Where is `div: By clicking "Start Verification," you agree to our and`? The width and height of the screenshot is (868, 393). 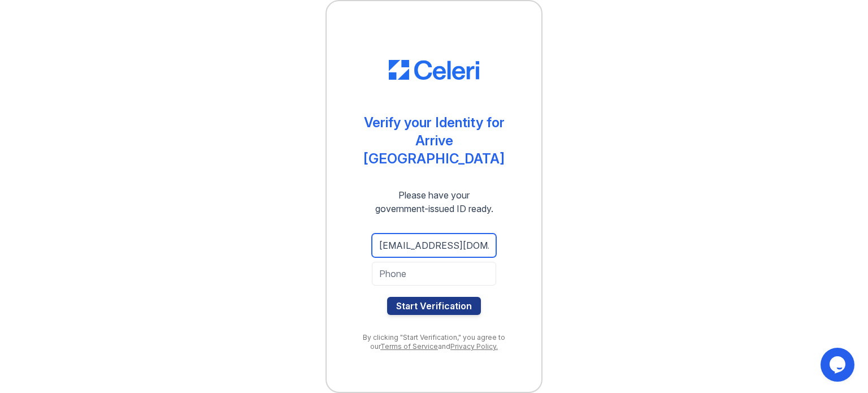 div: By clicking "Start Verification," you agree to our and is located at coordinates (434, 342).